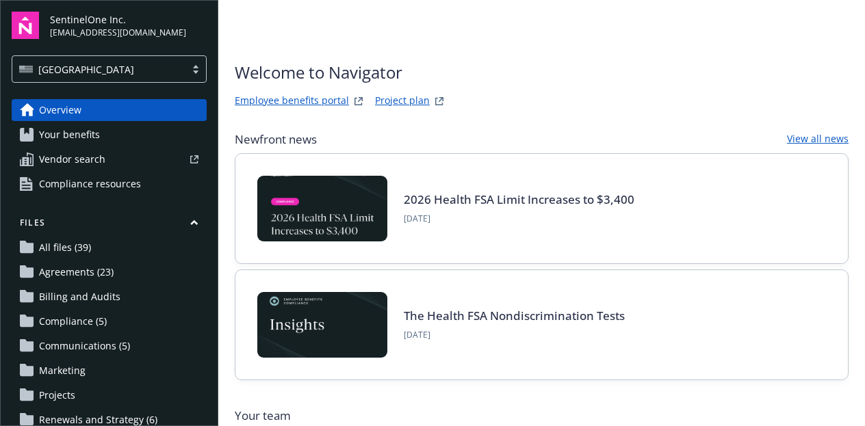  I want to click on a: Overview, so click(109, 110).